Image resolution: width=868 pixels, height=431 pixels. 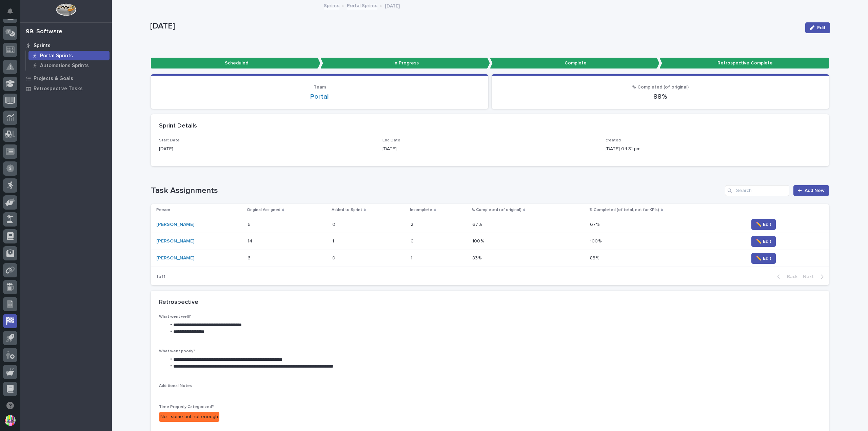 What do you see at coordinates (613, 141) in the screenshot?
I see `span: created` at bounding box center [613, 141].